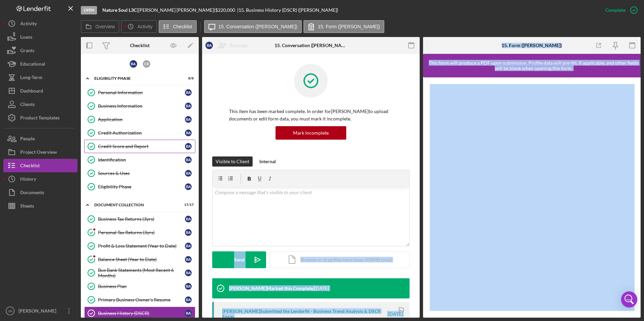 This screenshot has height=321, width=644. Describe the element at coordinates (28, 24) in the screenshot. I see `div: Activity` at that location.